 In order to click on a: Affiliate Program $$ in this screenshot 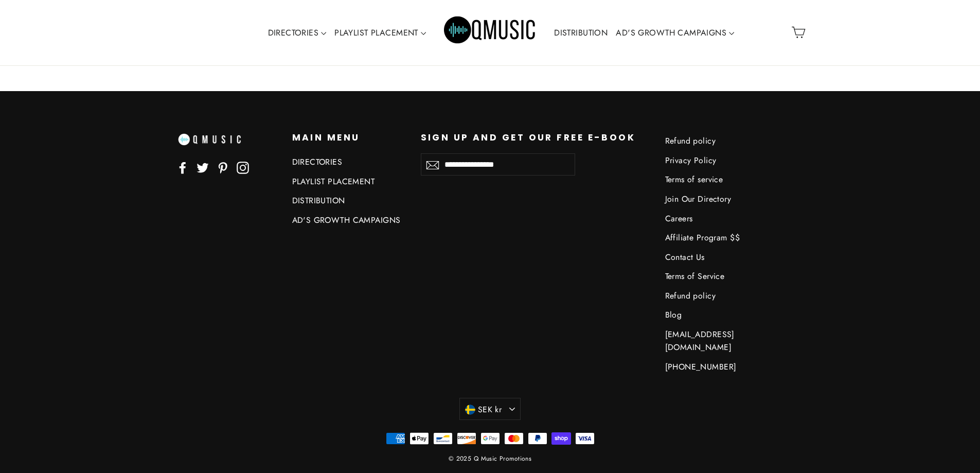, I will do `click(721, 237)`.